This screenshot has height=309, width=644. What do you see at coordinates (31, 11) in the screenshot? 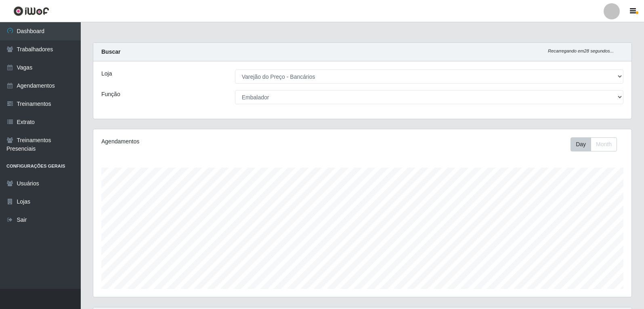
I see `img: CoreUI Logo` at bounding box center [31, 11].